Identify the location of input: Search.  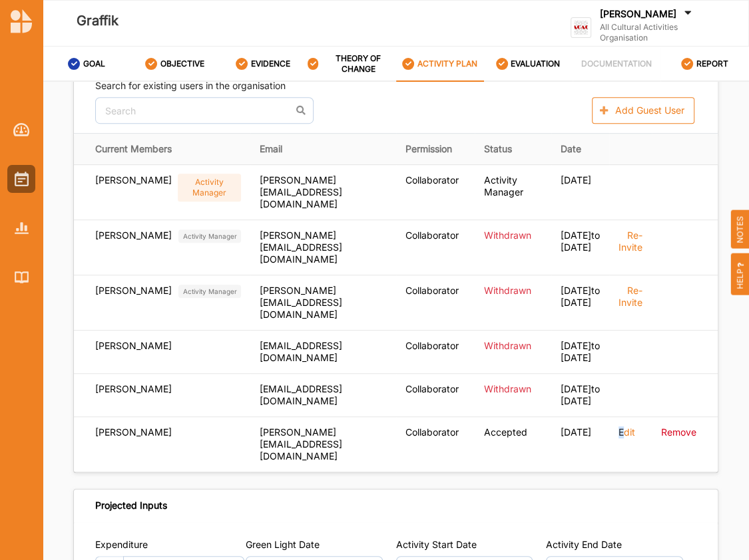
(204, 110).